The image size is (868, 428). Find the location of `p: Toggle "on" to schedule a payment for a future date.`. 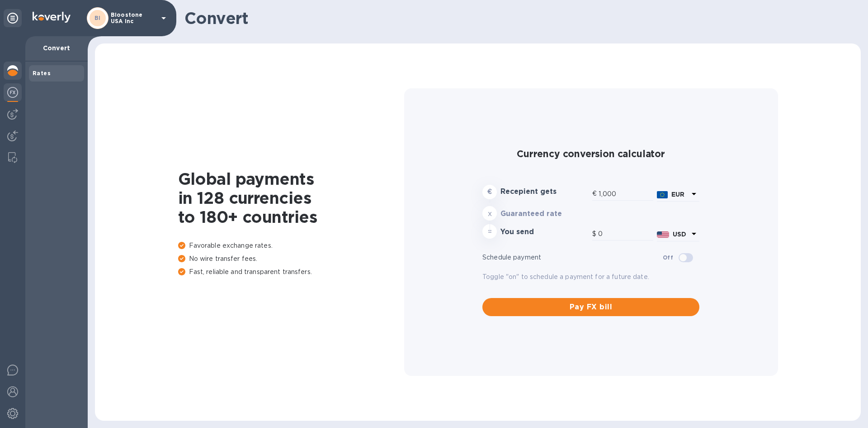

p: Toggle "on" to schedule a payment for a future date. is located at coordinates (590, 276).